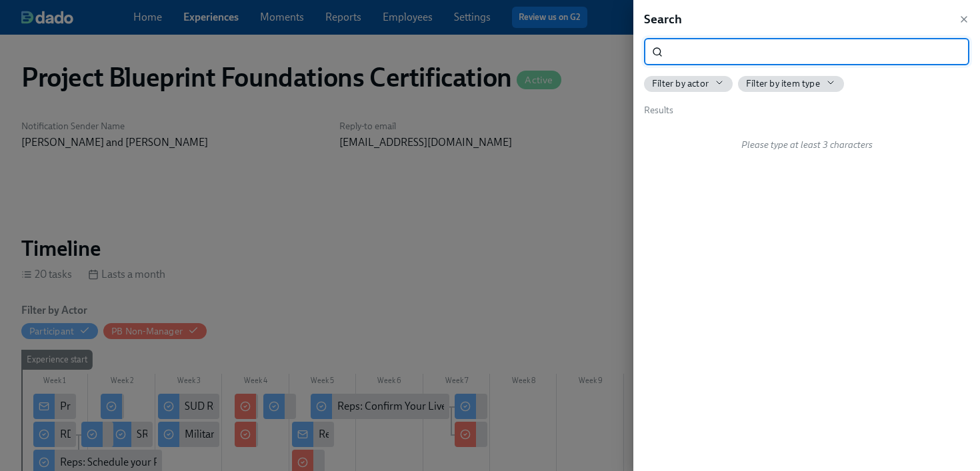 The height and width of the screenshot is (471, 980). I want to click on button: Filter by actor, so click(688, 84).